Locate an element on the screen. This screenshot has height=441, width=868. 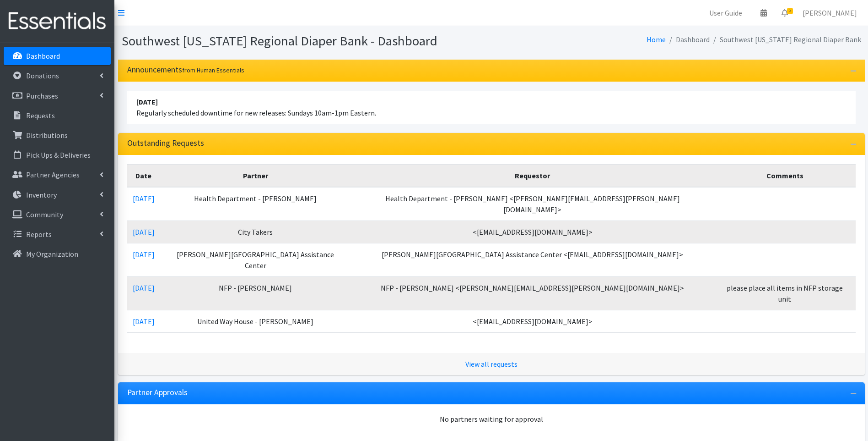
div: No partners waiting for approval is located at coordinates (491, 419).